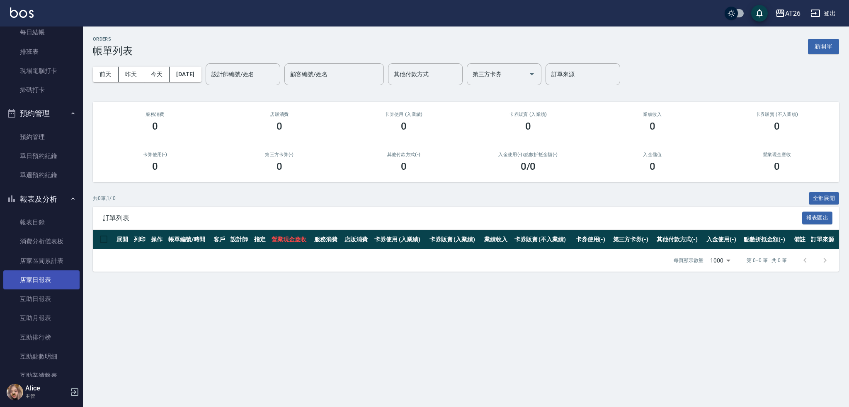  Describe the element at coordinates (41, 114) in the screenshot. I see `button: 預約管理` at that location.